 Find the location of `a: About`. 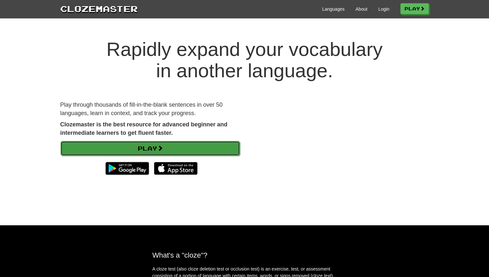

a: About is located at coordinates (361, 9).